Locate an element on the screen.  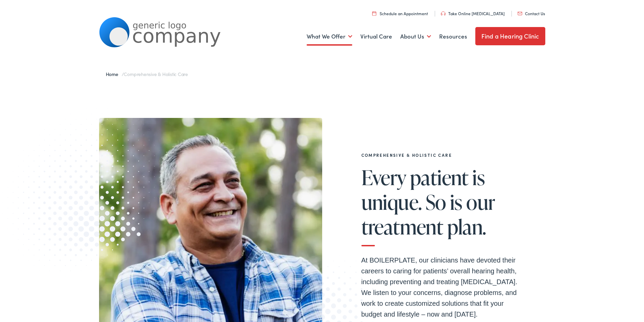
p: At BOILERPLATE, our clinicians have devoted their careers to caring for patients’ overall hearing... is located at coordinates (443, 287).